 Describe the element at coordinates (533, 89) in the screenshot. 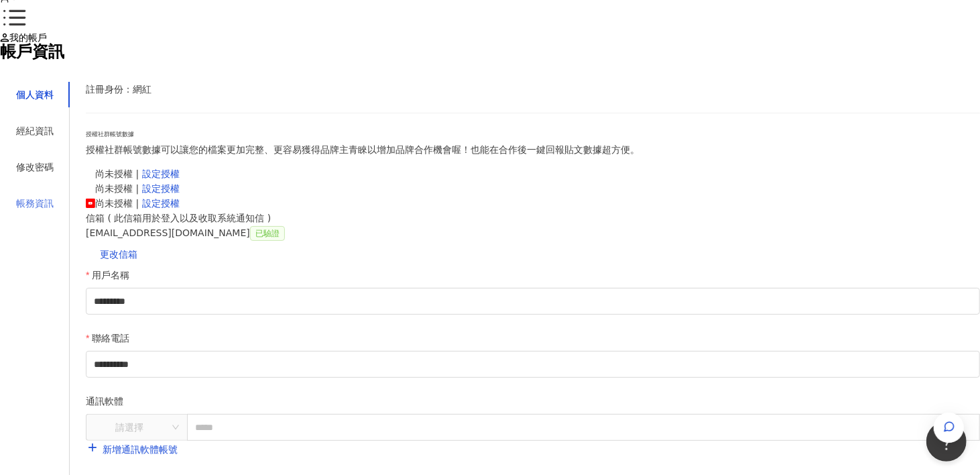

I see `p: 註冊身份：網紅` at that location.